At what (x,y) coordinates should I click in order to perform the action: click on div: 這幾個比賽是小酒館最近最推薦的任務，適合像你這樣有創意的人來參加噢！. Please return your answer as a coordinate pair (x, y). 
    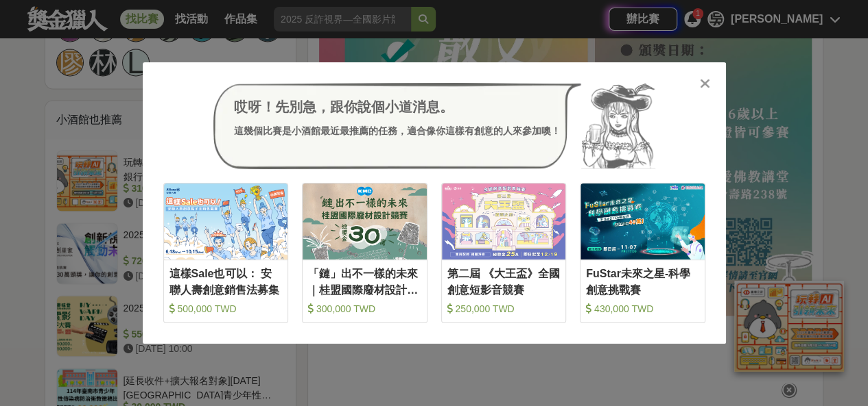
    Looking at the image, I should click on (397, 131).